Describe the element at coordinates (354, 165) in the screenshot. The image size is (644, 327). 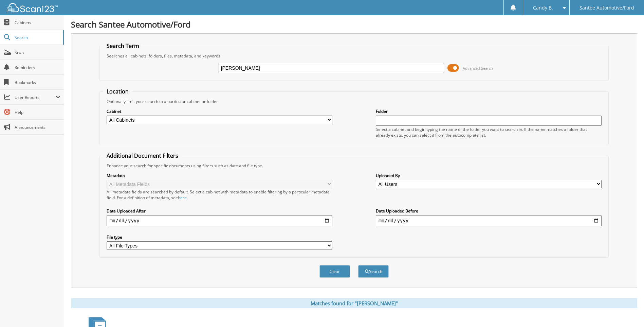
I see `div: Enhance your search for specific documents using filters such as date and file type.` at that location.